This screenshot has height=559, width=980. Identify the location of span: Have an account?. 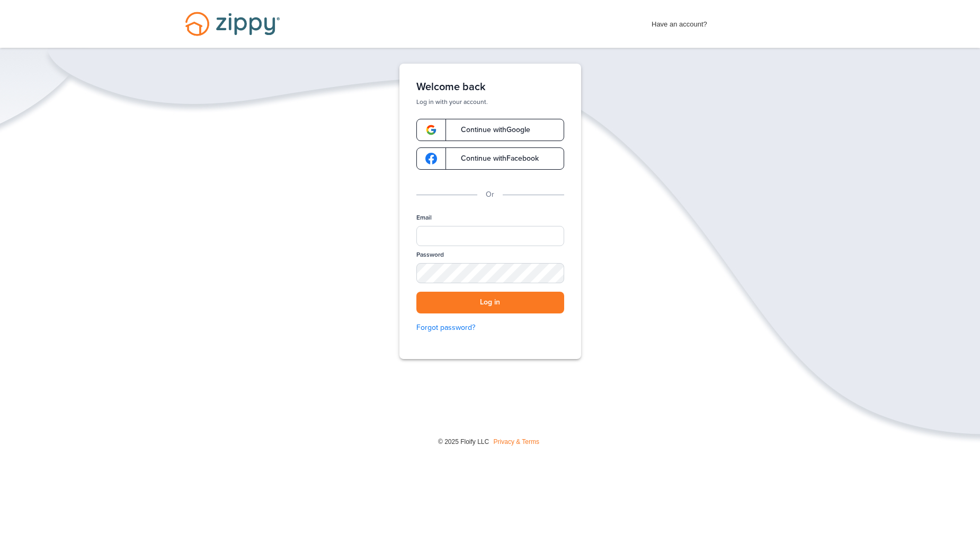
(679, 21).